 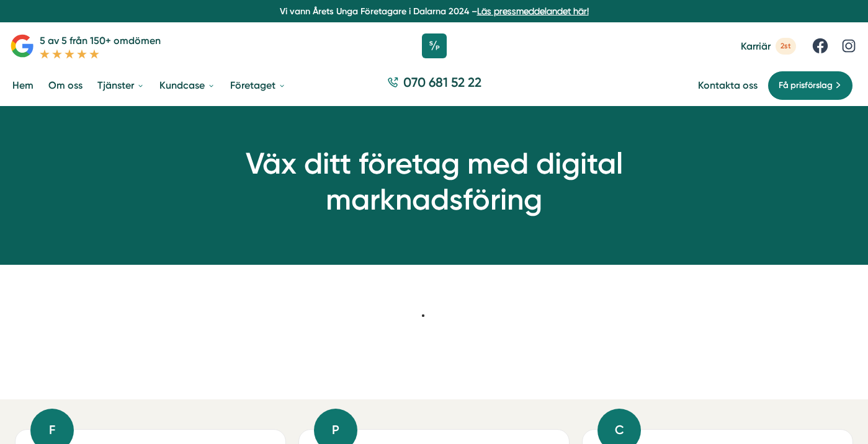 I want to click on span: Få prisförslag, so click(x=805, y=85).